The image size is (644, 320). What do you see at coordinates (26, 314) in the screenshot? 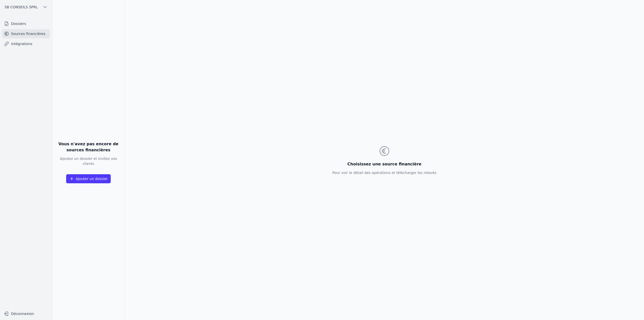
I see `button: Déconnexion` at bounding box center [26, 314].